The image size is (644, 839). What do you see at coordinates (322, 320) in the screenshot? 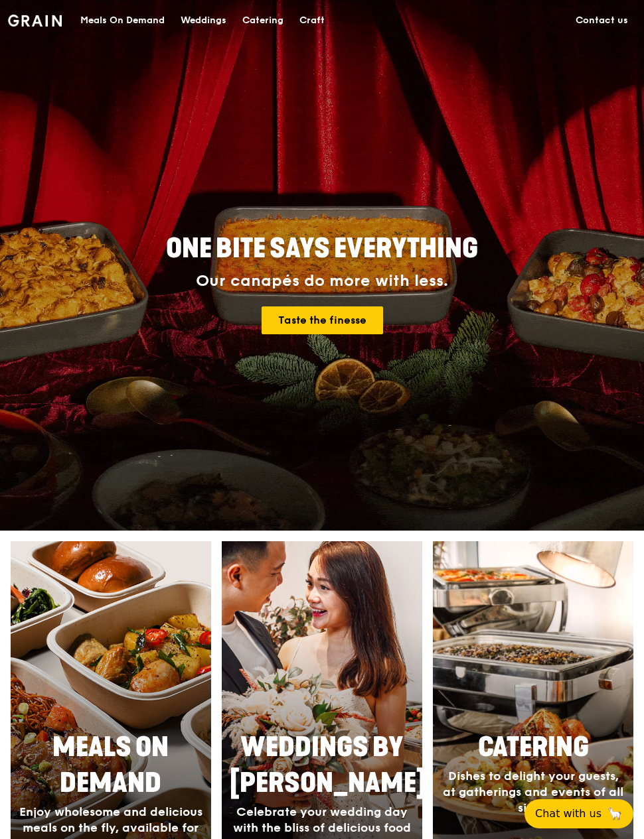
I see `a: Taste the finesse` at bounding box center [322, 320].